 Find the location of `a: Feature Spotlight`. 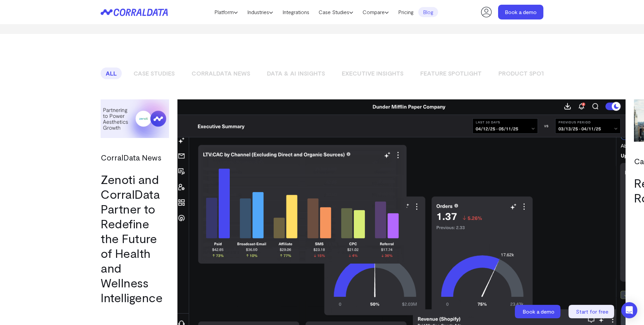

a: Feature Spotlight is located at coordinates (451, 73).